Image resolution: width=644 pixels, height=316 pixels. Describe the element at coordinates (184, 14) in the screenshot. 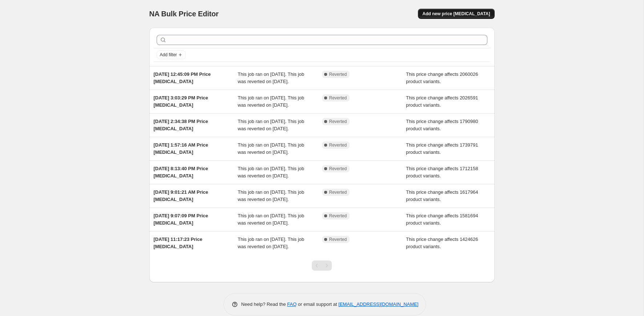

I see `span: NA Bulk Price Editor` at that location.